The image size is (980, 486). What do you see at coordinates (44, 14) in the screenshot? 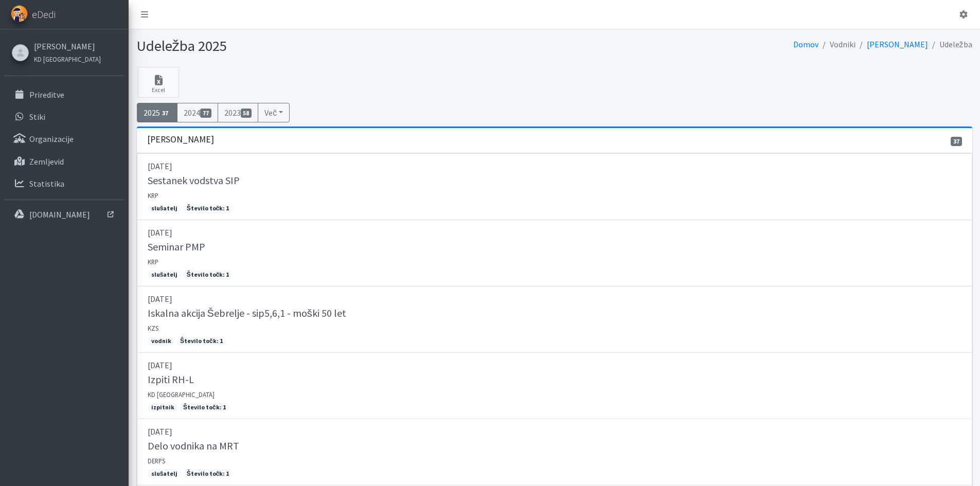
I see `span: eDedi` at bounding box center [44, 14].